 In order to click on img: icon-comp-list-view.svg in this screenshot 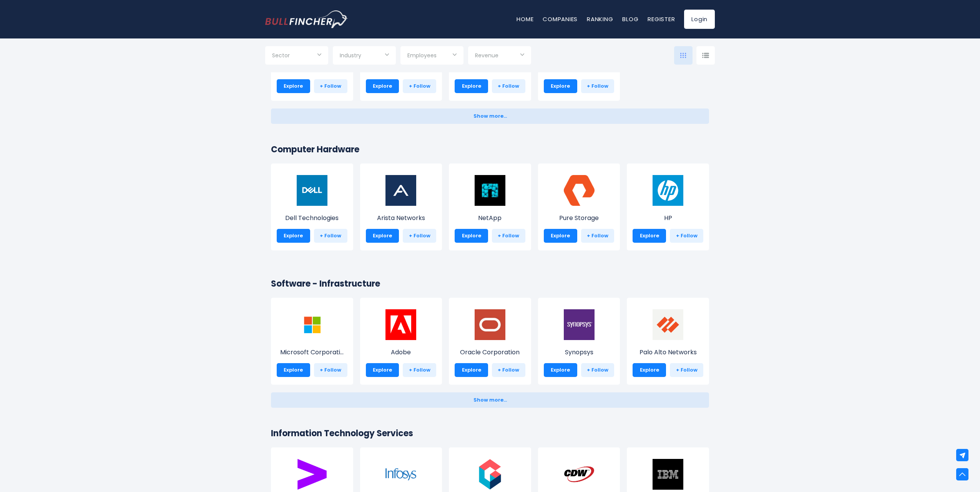, I will do `click(706, 55)`.